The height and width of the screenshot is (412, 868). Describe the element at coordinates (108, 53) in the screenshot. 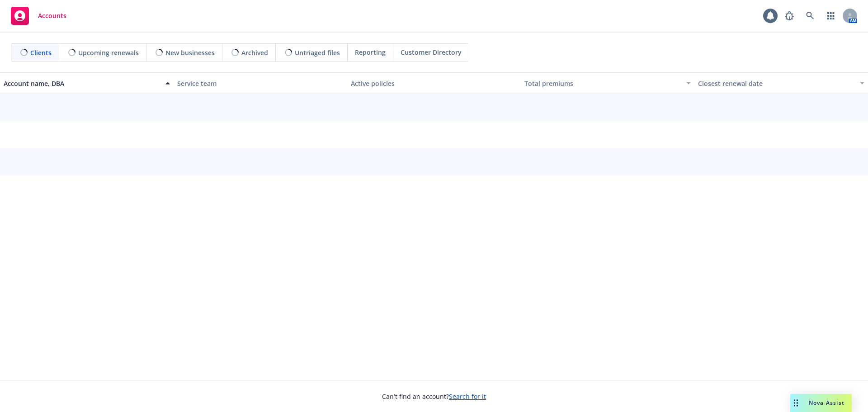

I see `span: Upcoming renewals` at that location.